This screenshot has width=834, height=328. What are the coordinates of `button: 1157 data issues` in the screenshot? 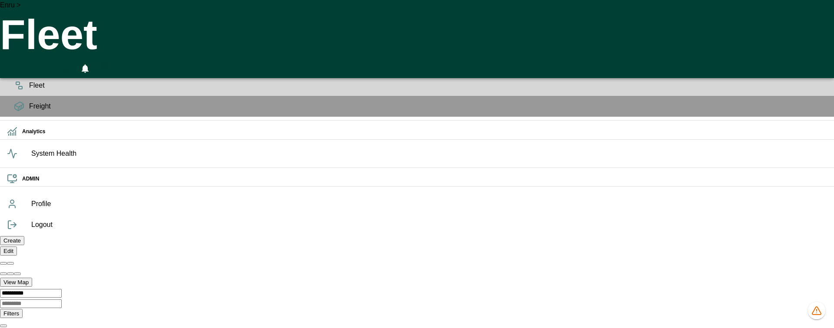 It's located at (816, 311).